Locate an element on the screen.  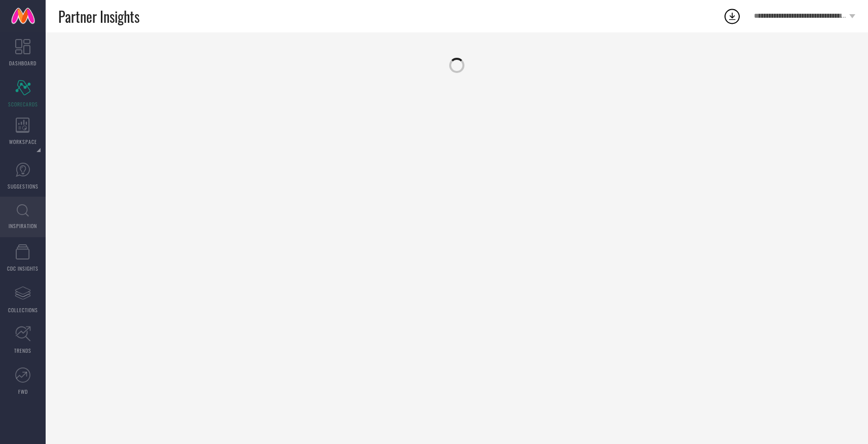
span: INSPIRATION is located at coordinates (23, 225).